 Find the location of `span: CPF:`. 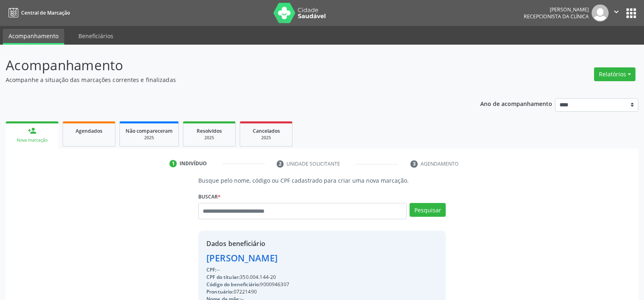

span: CPF: is located at coordinates (211, 270).